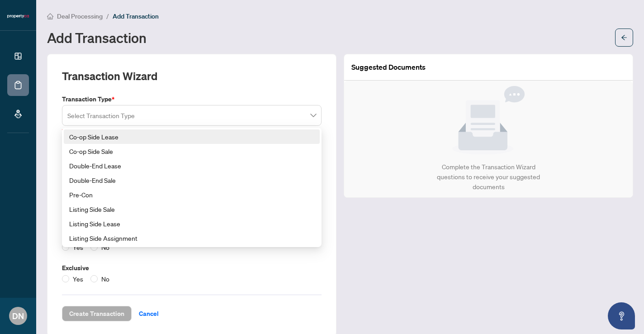 This screenshot has width=644, height=334. Describe the element at coordinates (110, 76) in the screenshot. I see `h2: Transaction Wizard` at that location.